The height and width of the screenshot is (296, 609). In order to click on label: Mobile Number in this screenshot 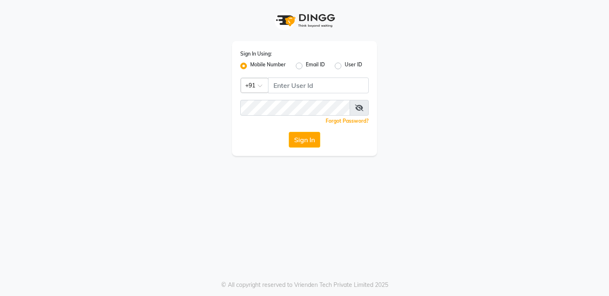, I will do `click(268, 66)`.